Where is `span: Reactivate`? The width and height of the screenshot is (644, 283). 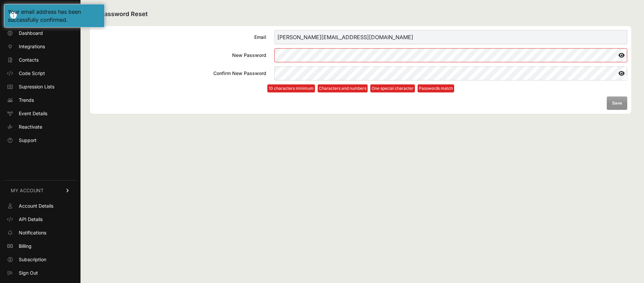 span: Reactivate is located at coordinates (31, 127).